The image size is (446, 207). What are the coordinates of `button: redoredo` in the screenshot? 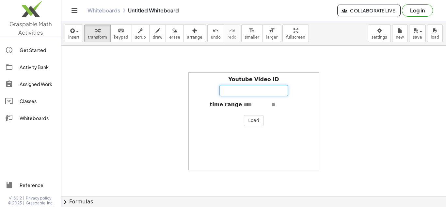 It's located at (232, 33).